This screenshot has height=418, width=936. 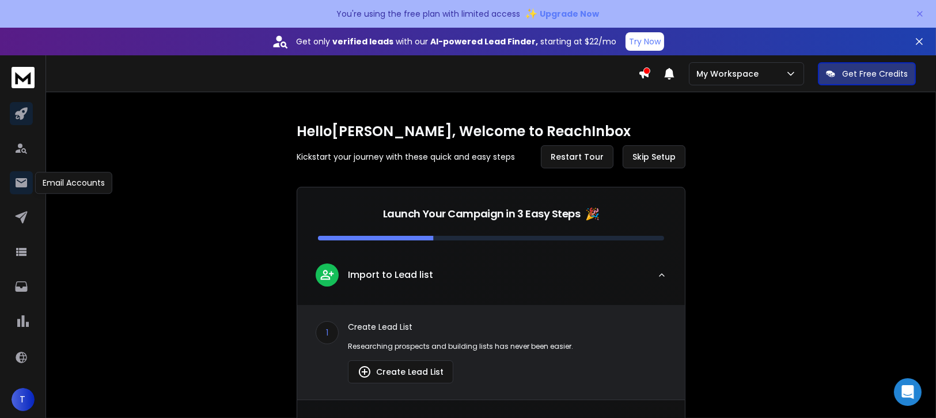 What do you see at coordinates (875, 74) in the screenshot?
I see `p: Get Free Credits` at bounding box center [875, 74].